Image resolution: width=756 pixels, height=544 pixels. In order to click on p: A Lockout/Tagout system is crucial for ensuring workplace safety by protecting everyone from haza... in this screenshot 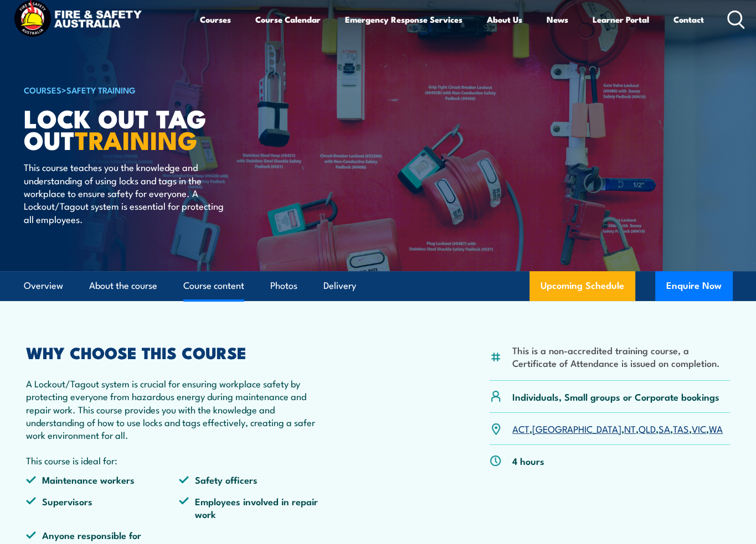, I will do `click(178, 409)`.